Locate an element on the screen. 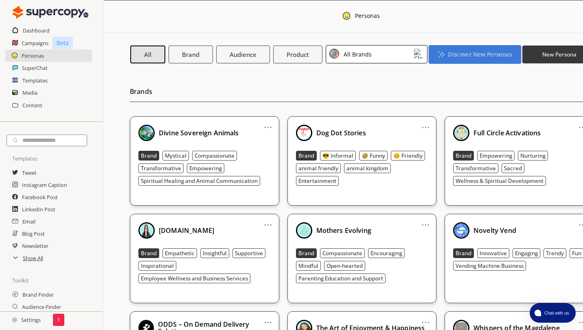 Image resolution: width=583 pixels, height=330 pixels. button: Entertainment is located at coordinates (317, 181).